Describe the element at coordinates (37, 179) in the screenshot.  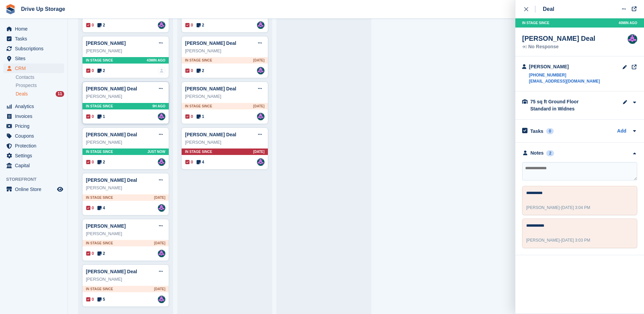
I see `span: Storefront` at that location.